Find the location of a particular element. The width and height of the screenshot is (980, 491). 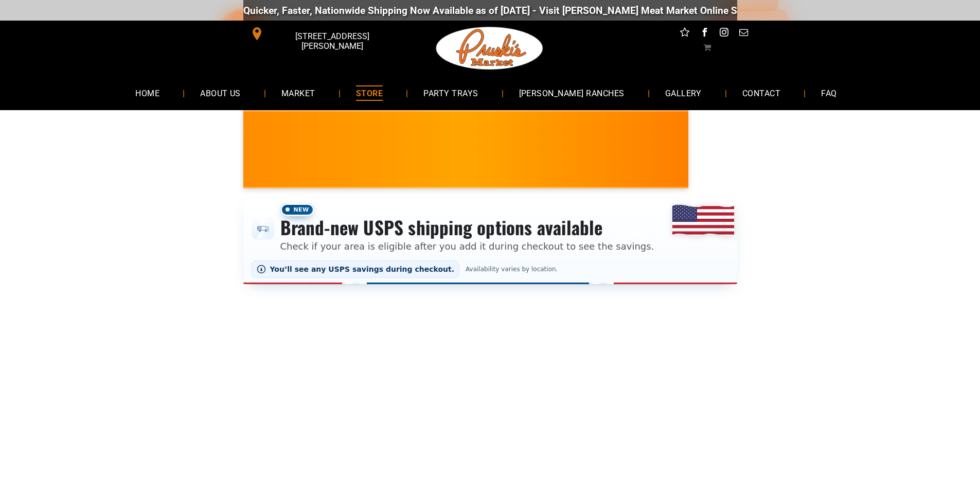

a: instagram is located at coordinates (723, 34).